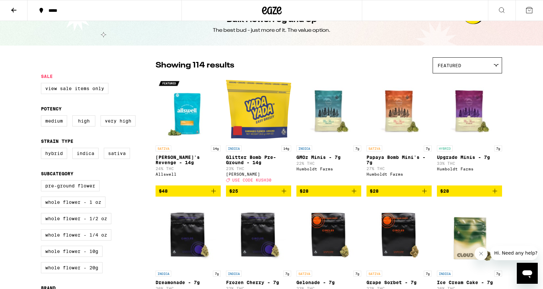  I want to click on a: Open page for GMOz Minis - 7g from Humboldt Farms, so click(329, 131).